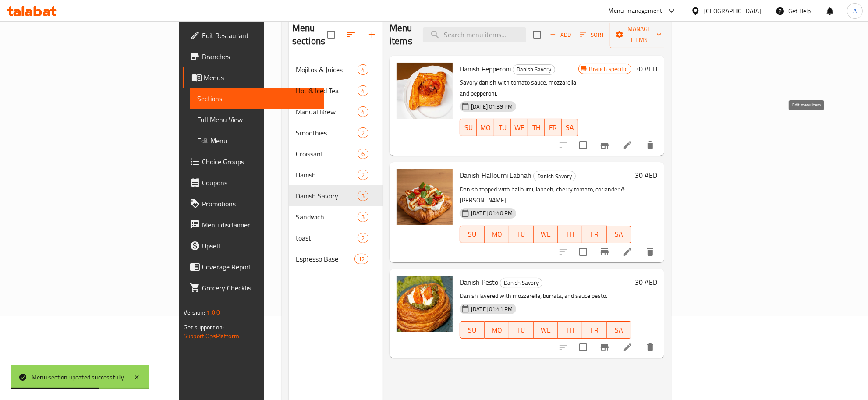 The height and width of the screenshot is (400, 868). What do you see at coordinates (485, 69) in the screenshot?
I see `span: Danish Pepperoni` at bounding box center [485, 69].